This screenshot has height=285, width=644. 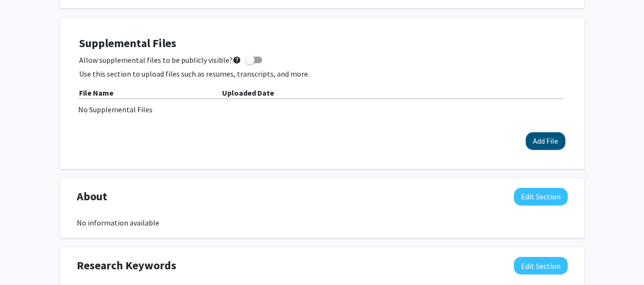 I want to click on span: Allow supplemental files to be publicly visible?, so click(x=160, y=60).